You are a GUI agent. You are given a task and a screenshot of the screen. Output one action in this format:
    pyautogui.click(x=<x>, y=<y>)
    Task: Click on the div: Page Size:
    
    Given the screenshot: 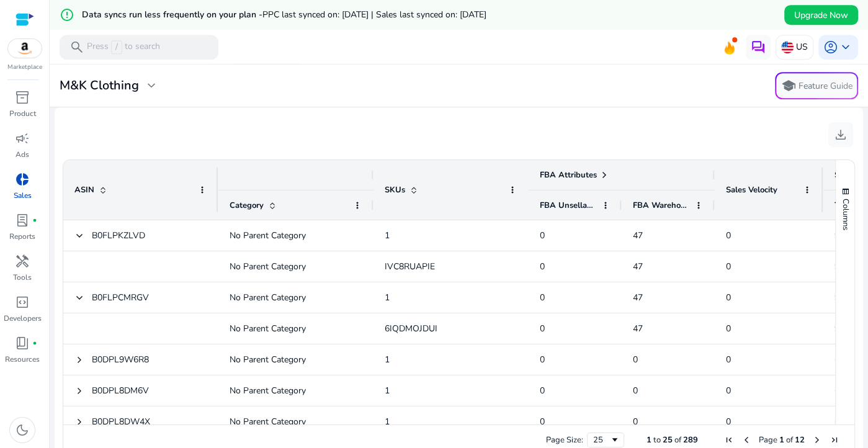 What is the action you would take?
    pyautogui.click(x=564, y=440)
    